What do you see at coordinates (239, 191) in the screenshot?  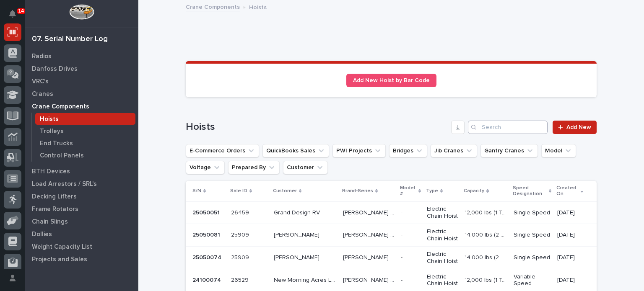 I see `p: Sale ID` at bounding box center [239, 191].